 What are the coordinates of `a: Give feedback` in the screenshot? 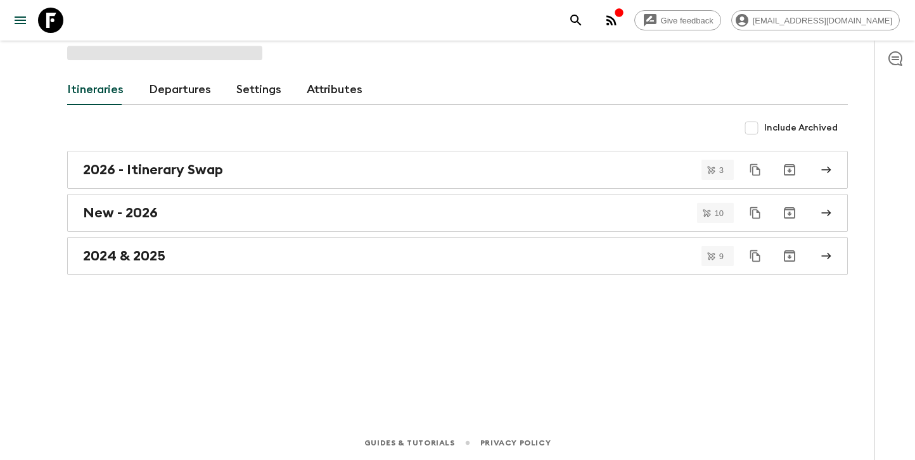 It's located at (677, 20).